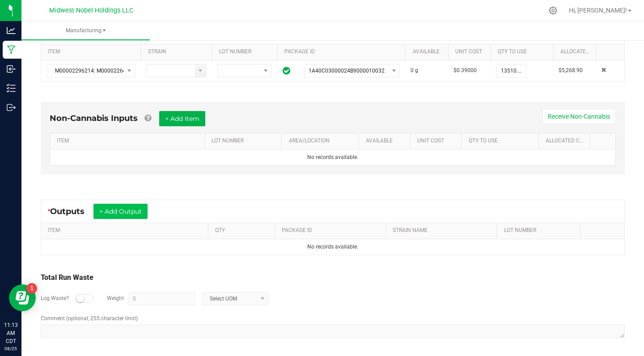  Describe the element at coordinates (553, 10) in the screenshot. I see `div: Manage settings` at that location.